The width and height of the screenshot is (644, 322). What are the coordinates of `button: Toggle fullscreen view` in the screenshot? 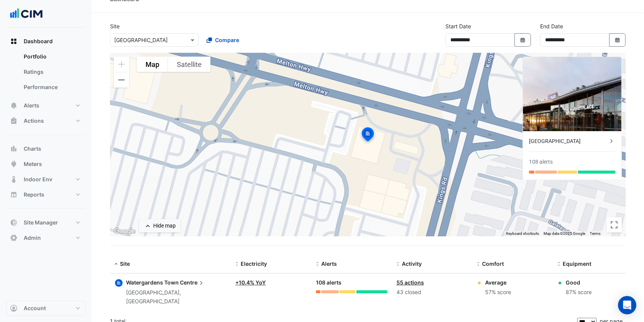 It's located at (614, 225).